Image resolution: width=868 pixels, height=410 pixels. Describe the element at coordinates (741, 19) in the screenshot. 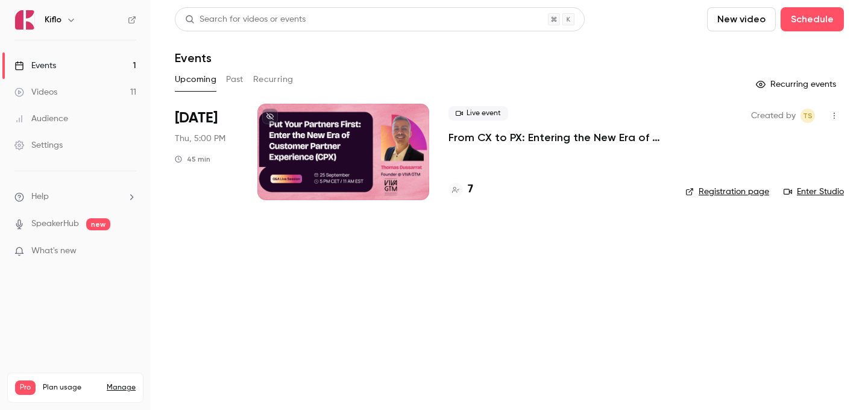

I see `button: New video` at that location.